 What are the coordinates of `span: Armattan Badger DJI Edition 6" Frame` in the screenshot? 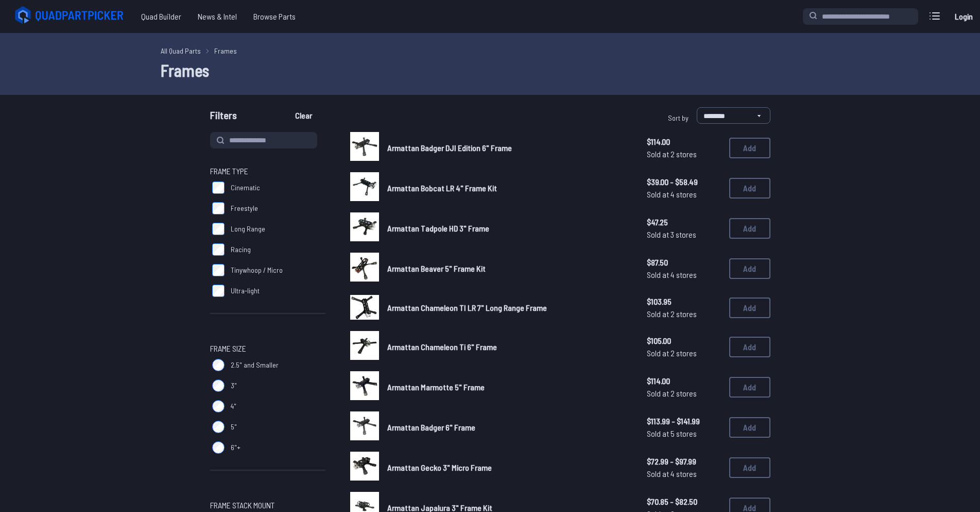 It's located at (450, 147).